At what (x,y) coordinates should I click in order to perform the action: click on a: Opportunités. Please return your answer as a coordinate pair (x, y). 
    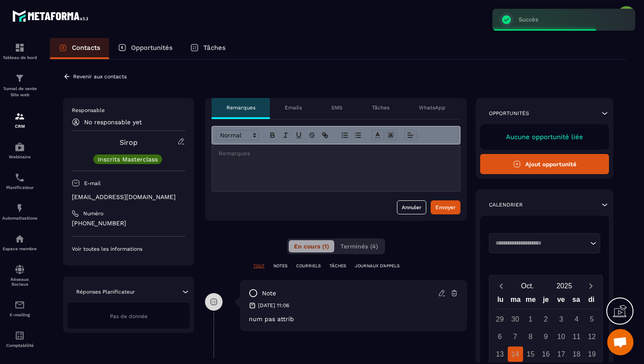
    Looking at the image, I should click on (145, 49).